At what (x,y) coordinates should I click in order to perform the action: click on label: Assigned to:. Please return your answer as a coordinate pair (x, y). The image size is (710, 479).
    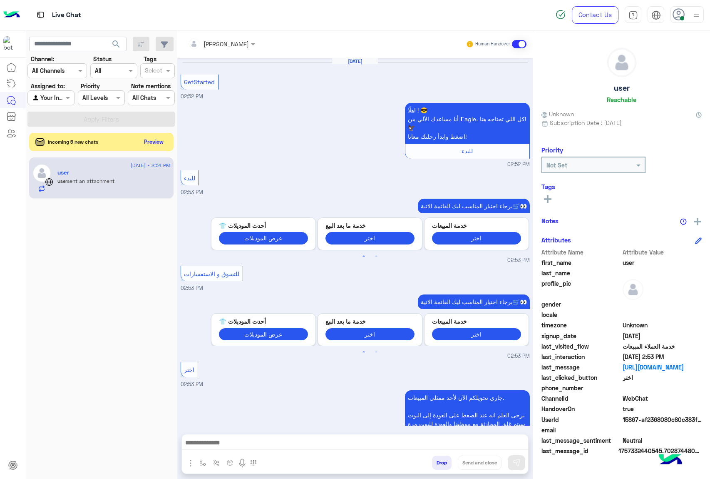
    Looking at the image, I should click on (48, 86).